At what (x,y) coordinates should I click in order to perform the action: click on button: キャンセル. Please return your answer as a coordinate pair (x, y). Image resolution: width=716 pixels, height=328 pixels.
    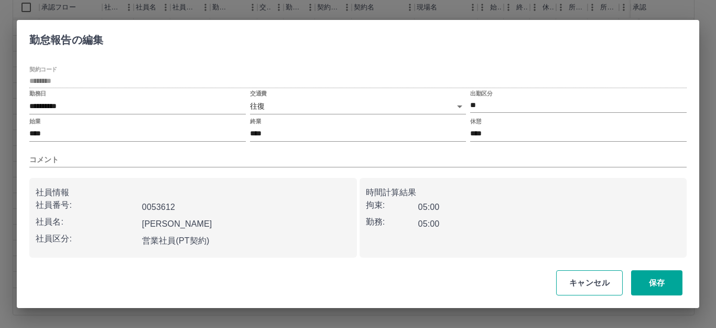
    Looking at the image, I should click on (590, 283).